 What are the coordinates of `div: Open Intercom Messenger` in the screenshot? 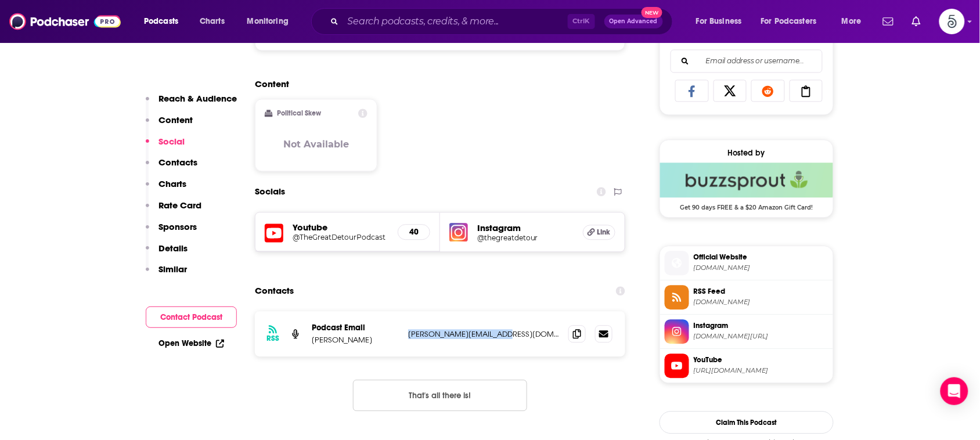 It's located at (955, 391).